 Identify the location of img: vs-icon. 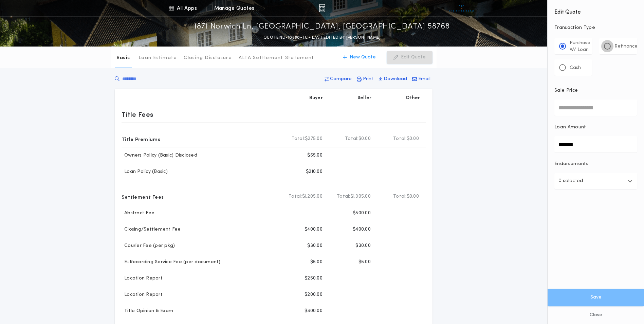
(461, 8).